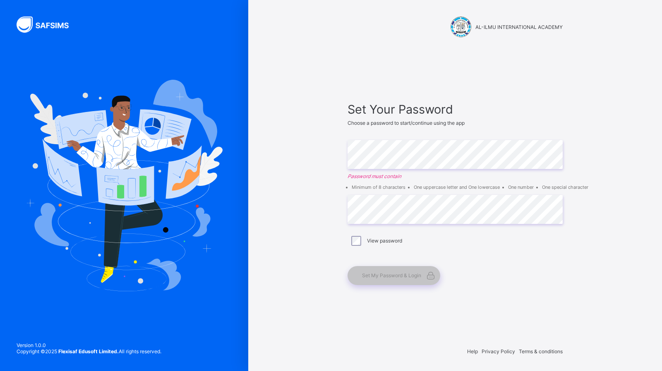  What do you see at coordinates (461, 27) in the screenshot?
I see `img: AL-ILMU INTERNATIONAL ACADEMY` at bounding box center [461, 27].